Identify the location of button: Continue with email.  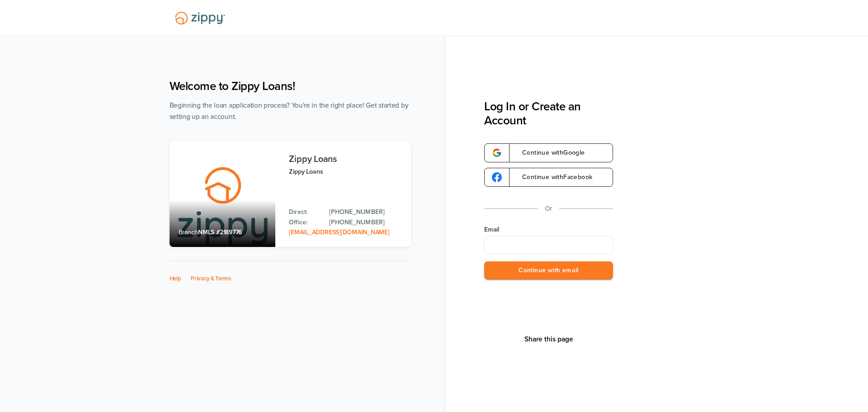
(549, 271).